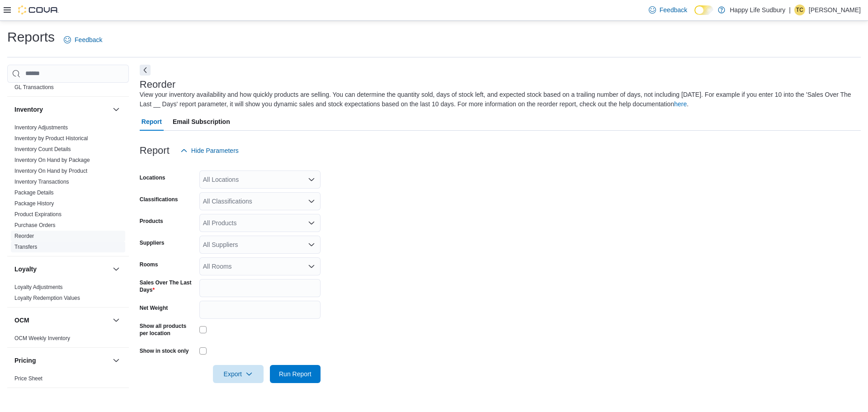 The height and width of the screenshot is (412, 868). What do you see at coordinates (704, 10) in the screenshot?
I see `input: Dark Mode` at bounding box center [704, 10].